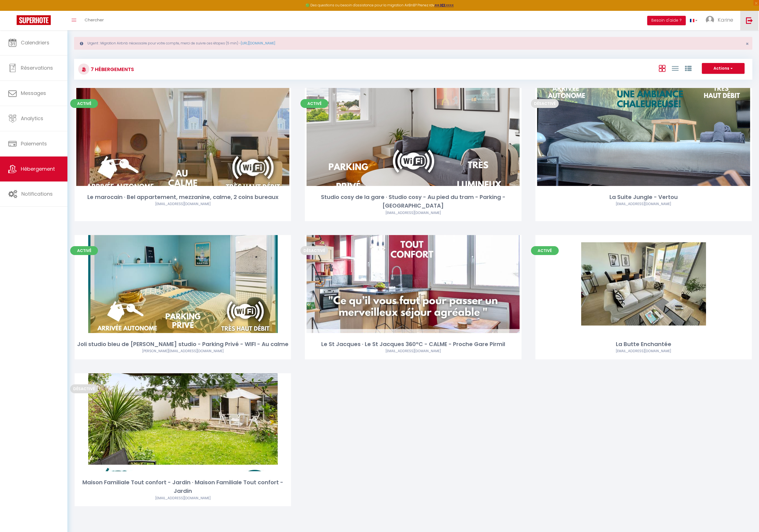  What do you see at coordinates (35, 42) in the screenshot?
I see `span: Calendriers` at bounding box center [35, 42].